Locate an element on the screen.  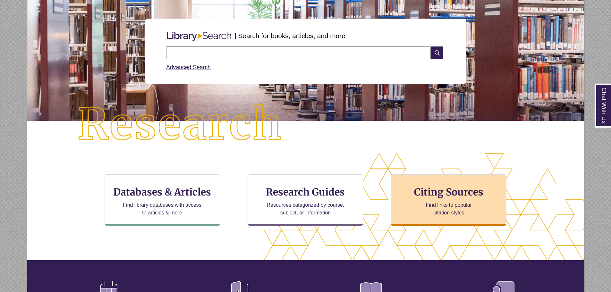
img: Research is located at coordinates (180, 125).